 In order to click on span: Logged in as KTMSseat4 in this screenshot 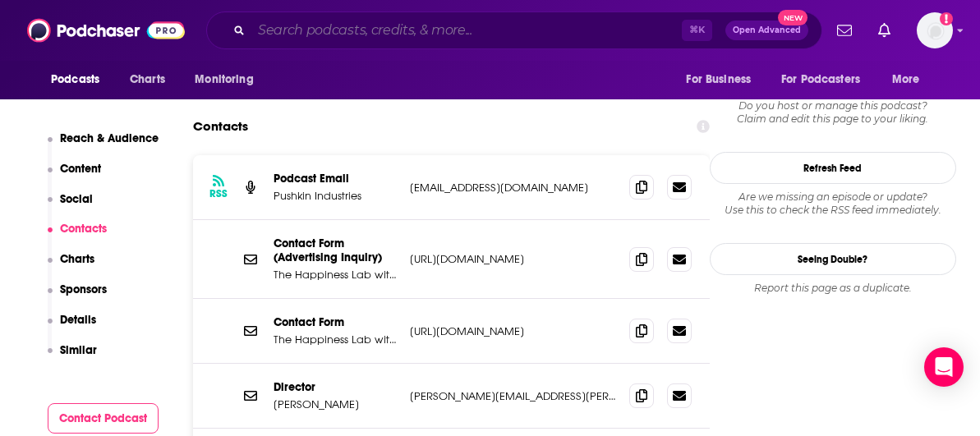, I will do `click(934, 31)`.